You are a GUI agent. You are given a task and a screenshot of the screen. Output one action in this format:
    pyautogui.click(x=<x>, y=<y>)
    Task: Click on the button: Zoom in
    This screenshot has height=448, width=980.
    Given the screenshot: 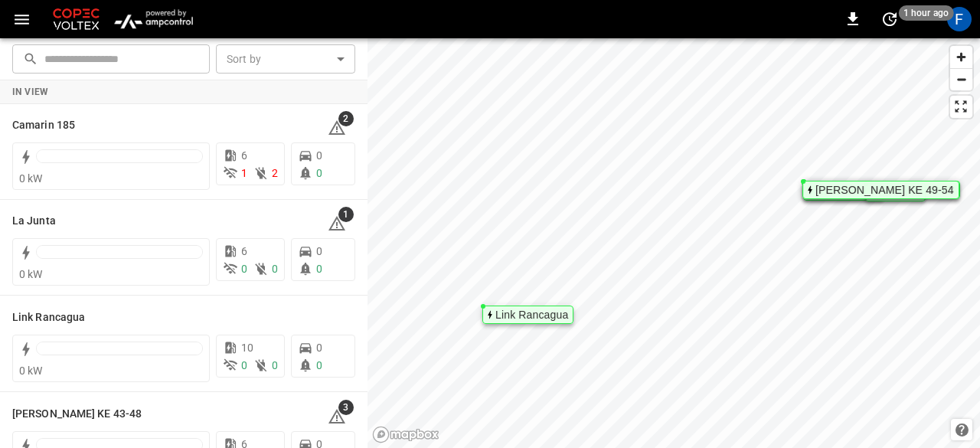 What is the action you would take?
    pyautogui.click(x=961, y=57)
    